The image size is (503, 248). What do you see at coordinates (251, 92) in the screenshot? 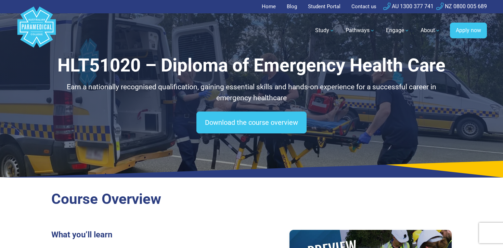
I see `p: Earn a nationally recognised qualification, gaining essential skills and hands-on experience for ...` at bounding box center [251, 92].